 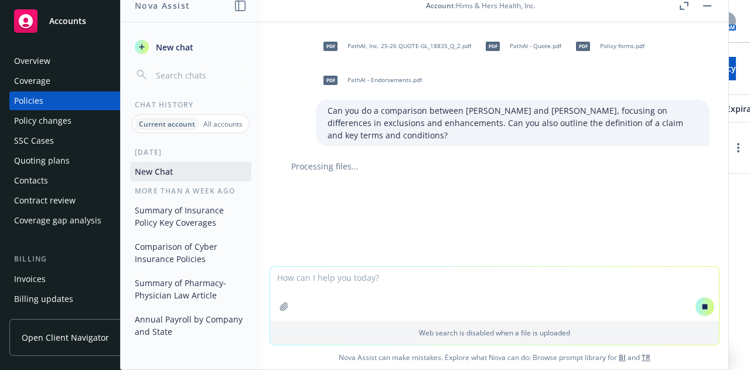 What do you see at coordinates (190, 253) in the screenshot?
I see `button: Comparison of Cyber Insurance Policies` at bounding box center [190, 253].